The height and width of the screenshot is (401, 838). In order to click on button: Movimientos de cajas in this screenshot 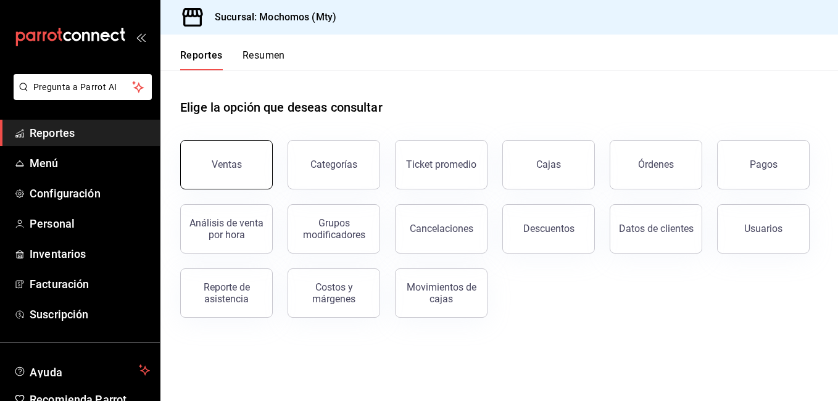, I will do `click(441, 293)`.